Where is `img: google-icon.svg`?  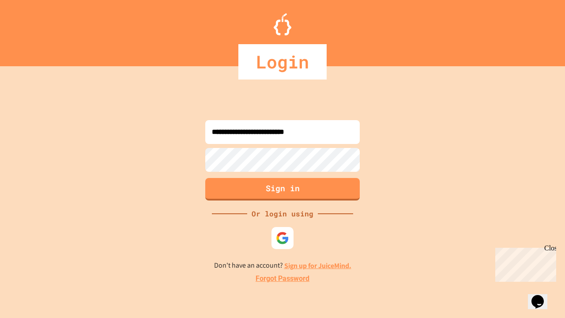 img: google-icon.svg is located at coordinates (283, 238).